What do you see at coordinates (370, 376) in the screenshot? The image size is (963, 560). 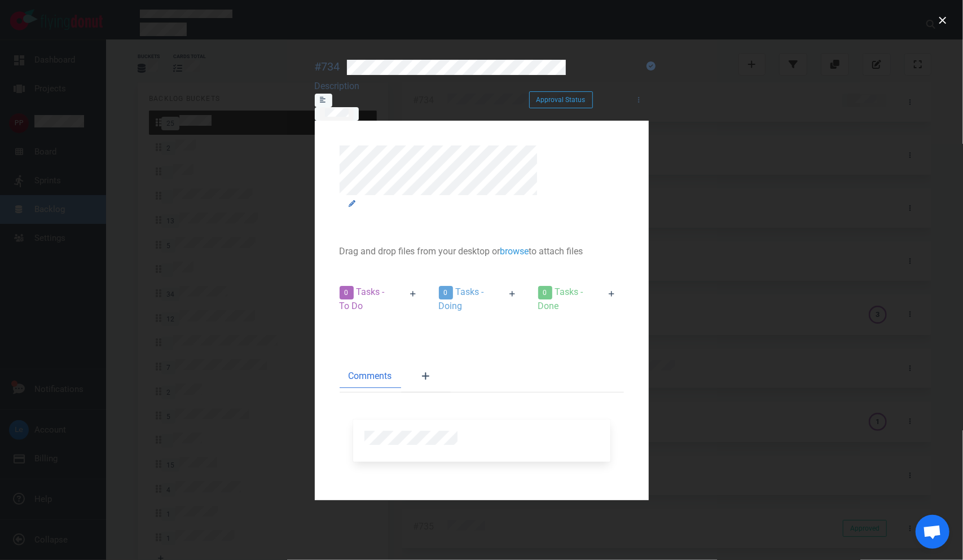 I see `span: Comments` at bounding box center [370, 376].